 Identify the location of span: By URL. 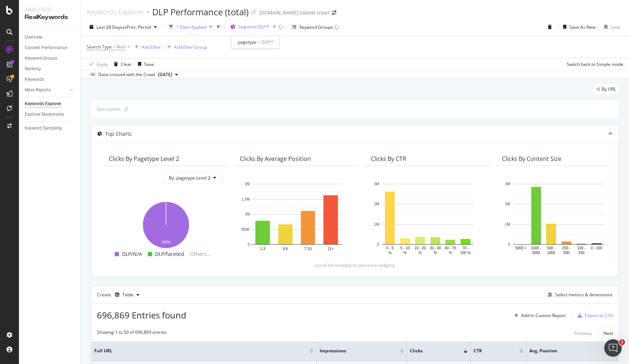
(609, 89).